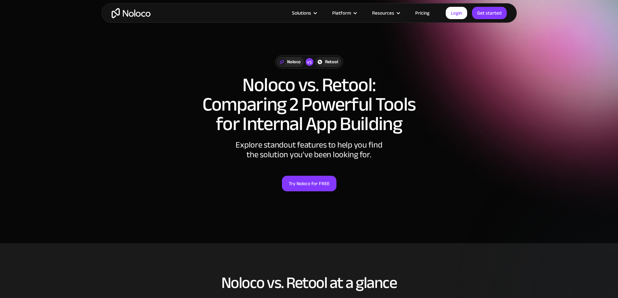 Image resolution: width=618 pixels, height=298 pixels. Describe the element at coordinates (422, 13) in the screenshot. I see `a: Pricing` at that location.